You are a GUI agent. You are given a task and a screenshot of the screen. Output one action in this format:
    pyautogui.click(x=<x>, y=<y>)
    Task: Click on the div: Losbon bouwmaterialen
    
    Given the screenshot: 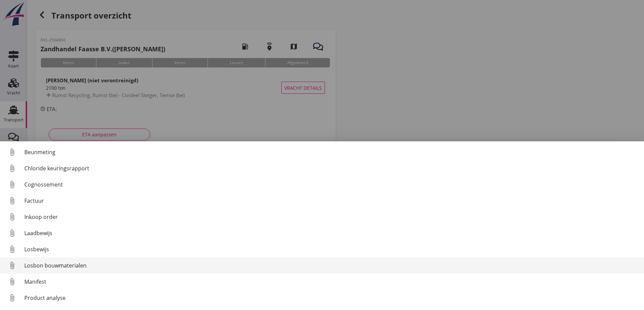 What is the action you would take?
    pyautogui.click(x=331, y=265)
    